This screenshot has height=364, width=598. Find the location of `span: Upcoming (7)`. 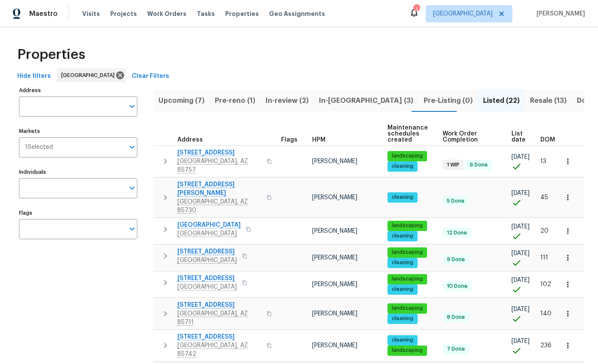

span: Upcoming (7) is located at coordinates (181, 101).